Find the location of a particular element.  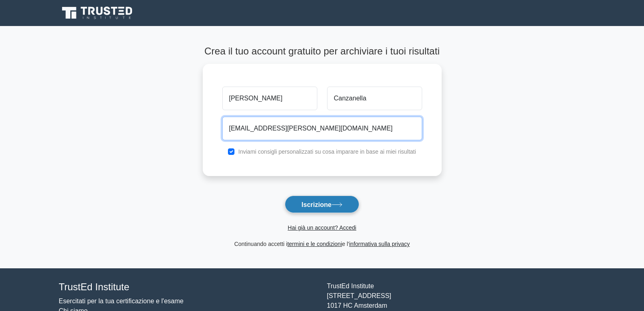

font: 1017 HC Amsterdam is located at coordinates (357, 306).